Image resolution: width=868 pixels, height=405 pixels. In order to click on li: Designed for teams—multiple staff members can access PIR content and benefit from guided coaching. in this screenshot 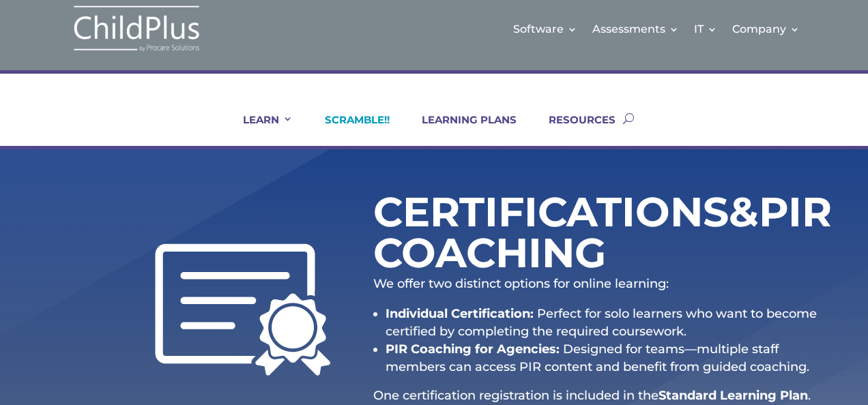, I will do `click(606, 358)`.